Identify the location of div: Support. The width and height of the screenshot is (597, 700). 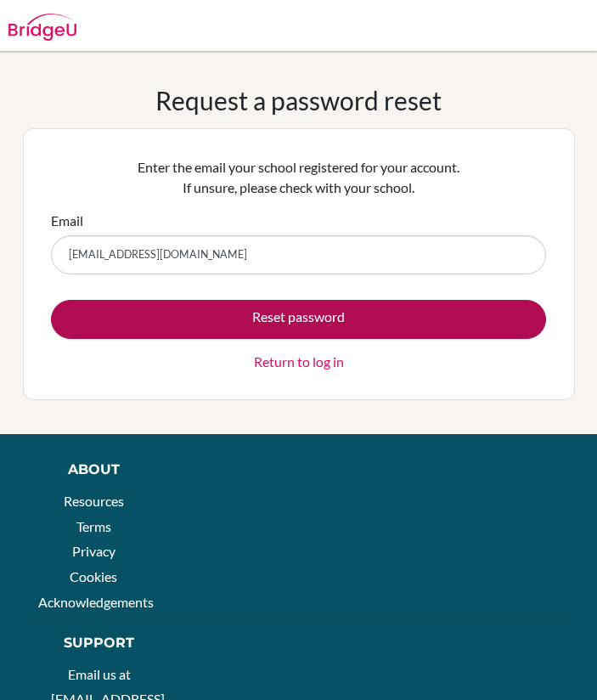
(99, 642).